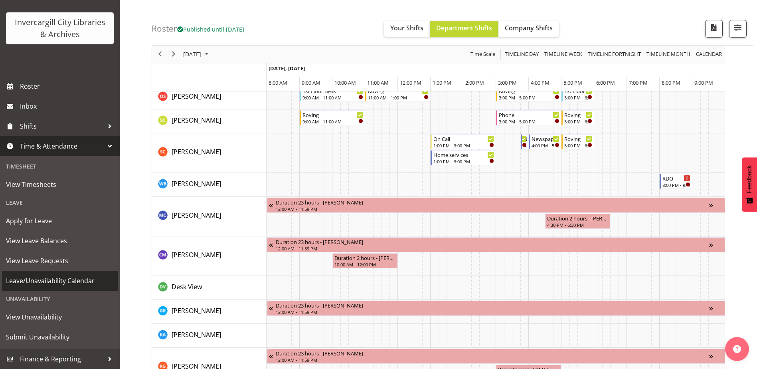  What do you see at coordinates (60, 281) in the screenshot?
I see `a: Leave/Unavailability Calendar` at bounding box center [60, 281].